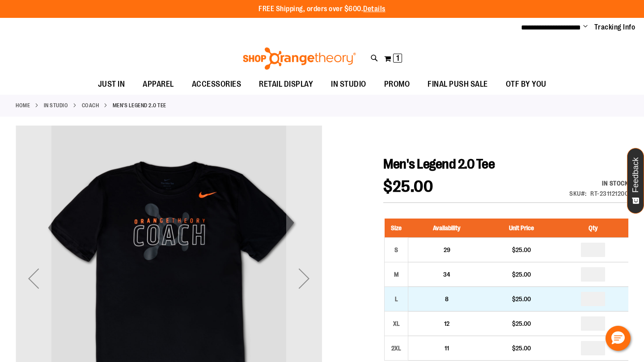 This screenshot has width=644, height=362. What do you see at coordinates (374, 9) in the screenshot?
I see `a: Details` at bounding box center [374, 9].